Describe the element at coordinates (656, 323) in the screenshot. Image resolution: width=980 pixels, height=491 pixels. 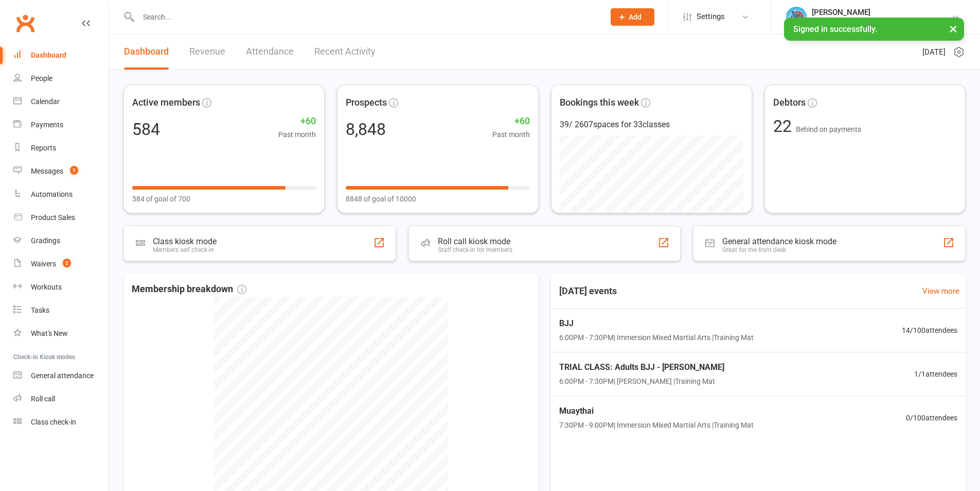
I see `span: BJJ` at that location.